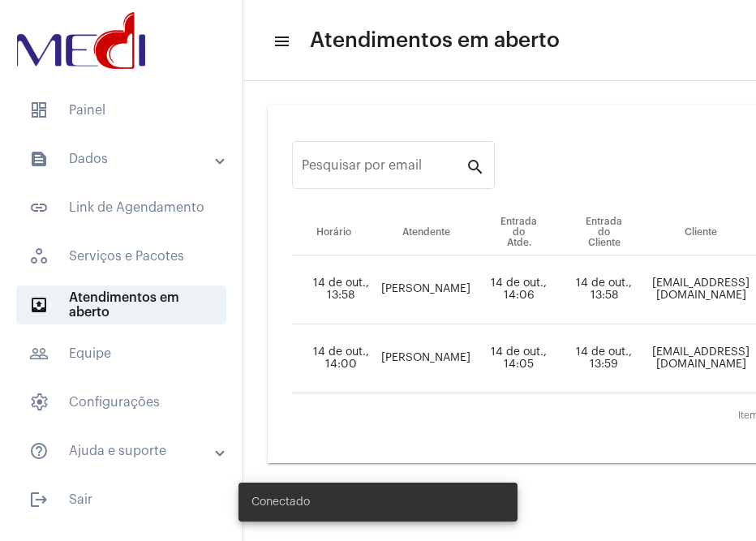 The height and width of the screenshot is (541, 756). What do you see at coordinates (333, 233) in the screenshot?
I see `th: Horário` at bounding box center [333, 233].